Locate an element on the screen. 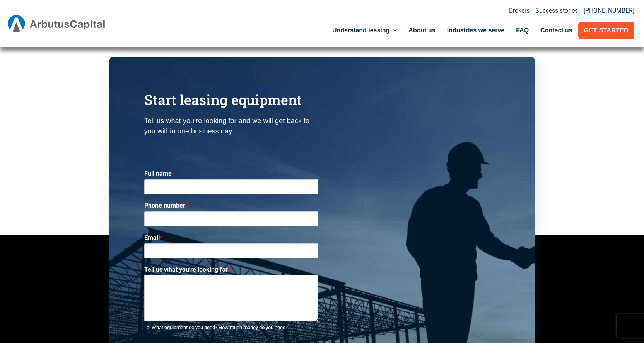  div: i.e. What equipment do you need? How much money do you need? is located at coordinates (231, 328).